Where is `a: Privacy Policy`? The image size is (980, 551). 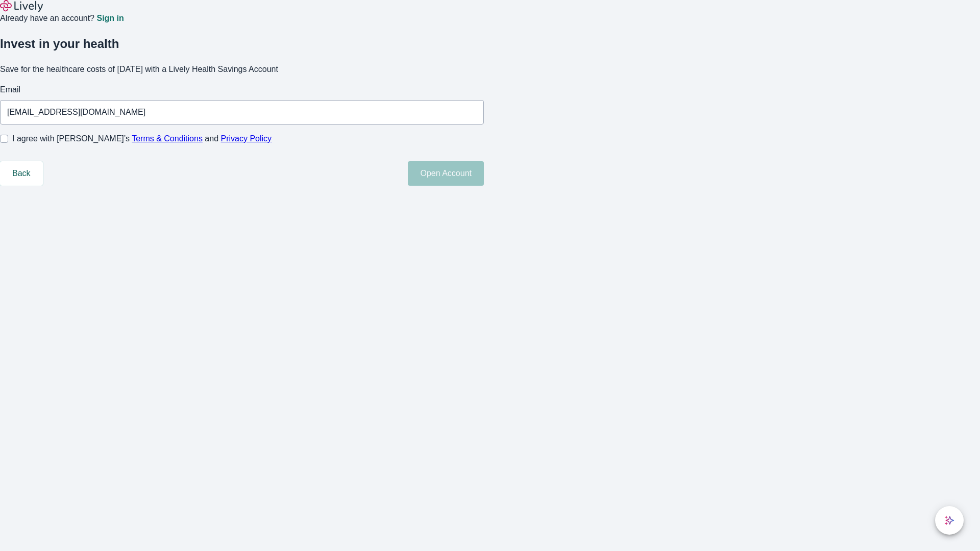
a: Privacy Policy is located at coordinates (246, 138).